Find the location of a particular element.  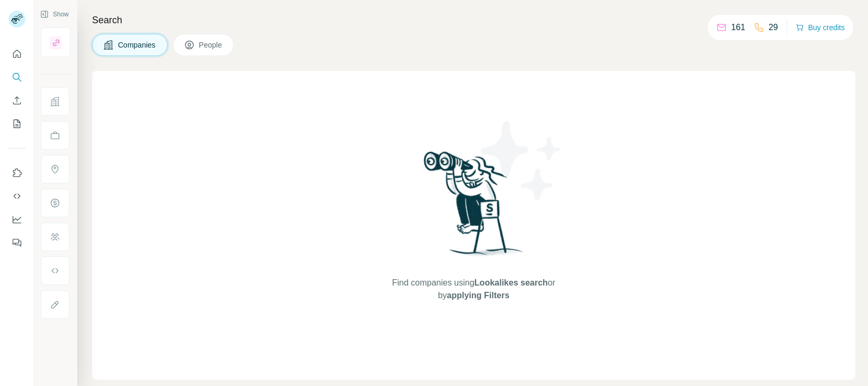

button: Use Surfe on LinkedIn is located at coordinates (17, 173).